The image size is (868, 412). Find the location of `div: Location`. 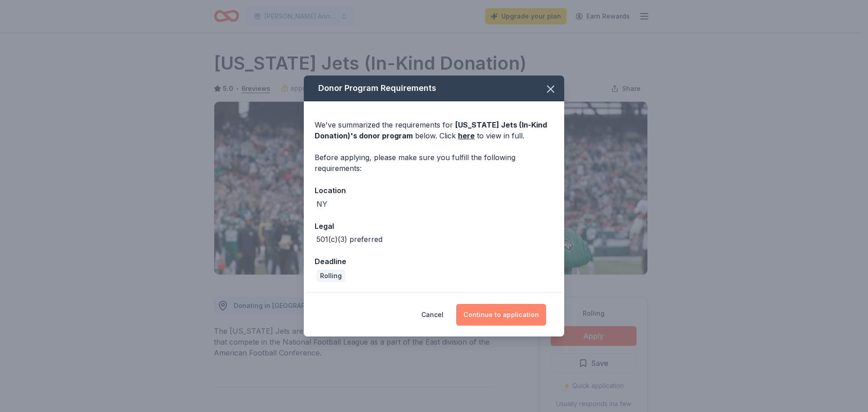

div: Location is located at coordinates (434, 191).